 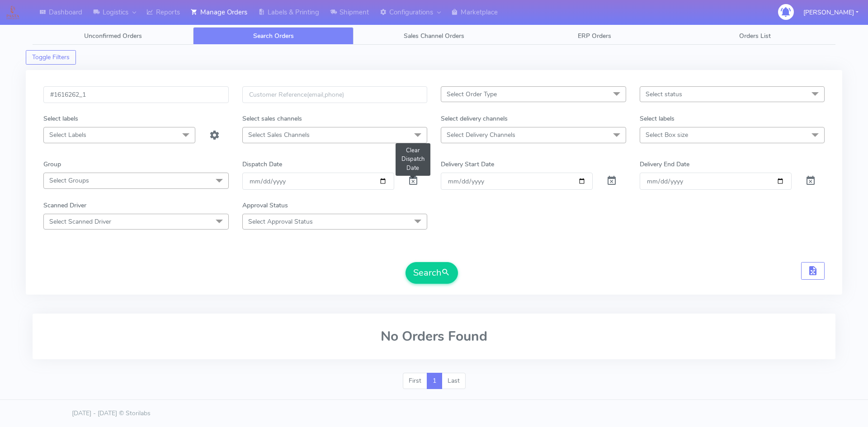 I want to click on span: Orders List, so click(x=755, y=36).